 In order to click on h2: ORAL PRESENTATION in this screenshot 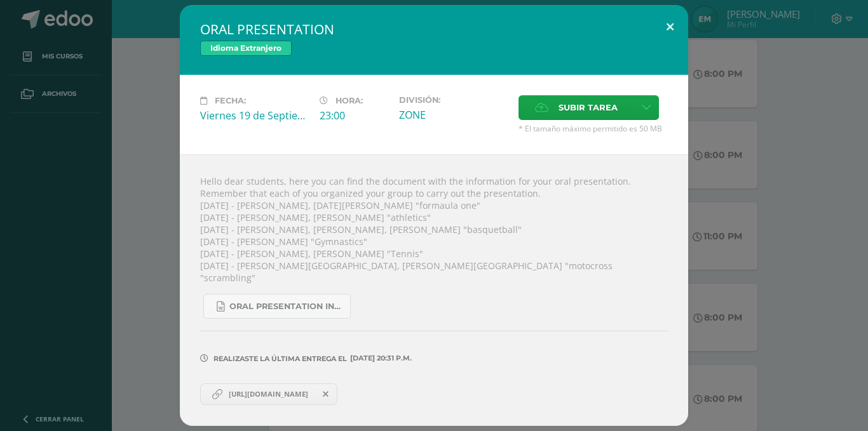, I will do `click(434, 29)`.